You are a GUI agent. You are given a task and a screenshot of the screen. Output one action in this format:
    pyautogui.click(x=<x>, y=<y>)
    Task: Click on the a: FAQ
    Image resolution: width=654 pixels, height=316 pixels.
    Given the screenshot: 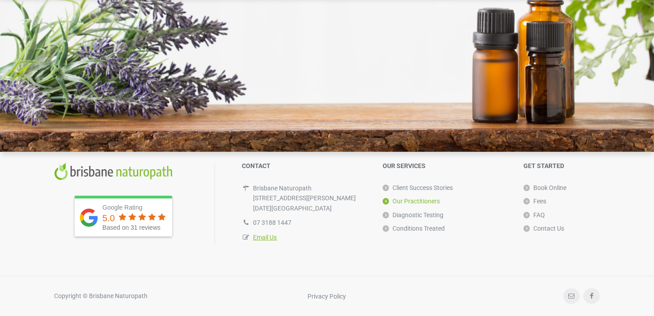 What is the action you would take?
    pyautogui.click(x=534, y=215)
    